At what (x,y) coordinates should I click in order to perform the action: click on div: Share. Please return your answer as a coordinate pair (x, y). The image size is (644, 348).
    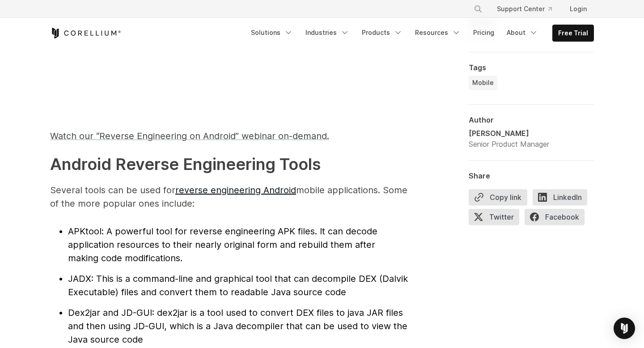
    Looking at the image, I should click on (531, 176).